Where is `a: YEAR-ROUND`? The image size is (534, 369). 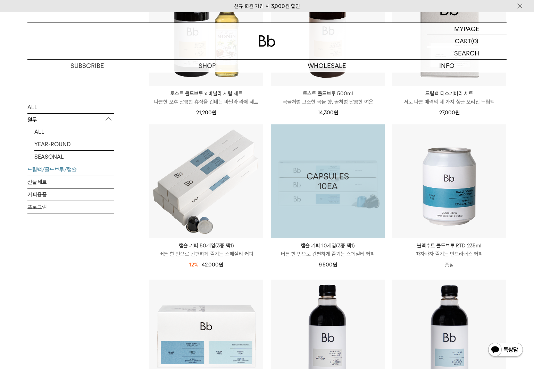 a: YEAR-ROUND is located at coordinates (74, 144).